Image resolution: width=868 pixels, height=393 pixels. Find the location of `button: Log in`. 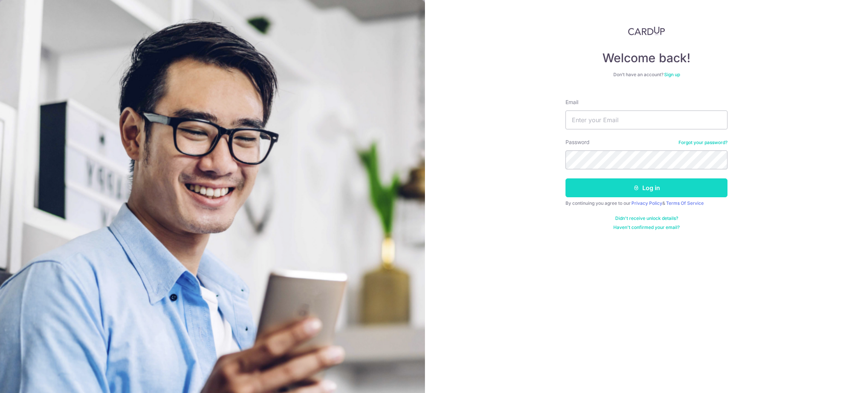

button: Log in is located at coordinates (647, 188).